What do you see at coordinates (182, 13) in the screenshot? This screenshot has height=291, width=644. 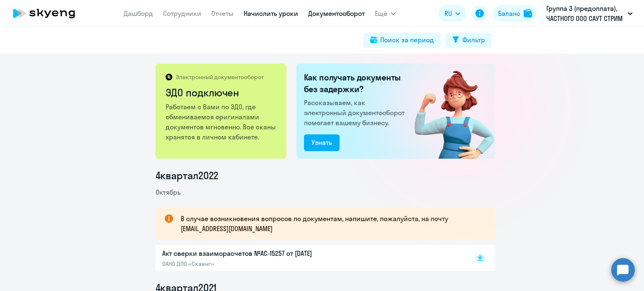 I see `a: Сотрудники` at bounding box center [182, 13].